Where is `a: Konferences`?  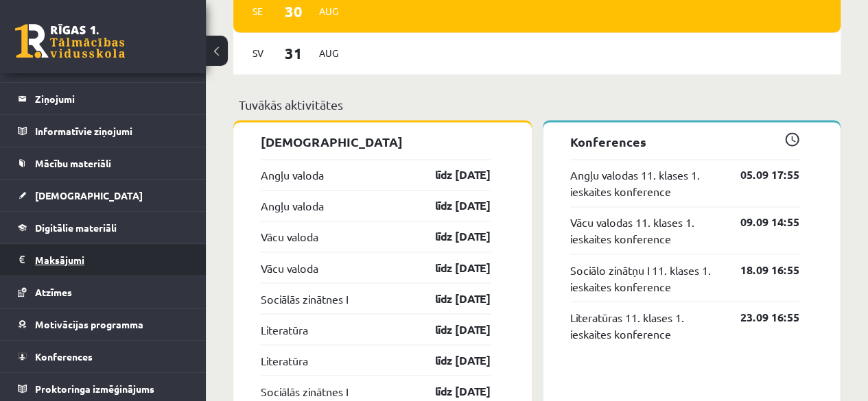
a: Konferences is located at coordinates (103, 357).